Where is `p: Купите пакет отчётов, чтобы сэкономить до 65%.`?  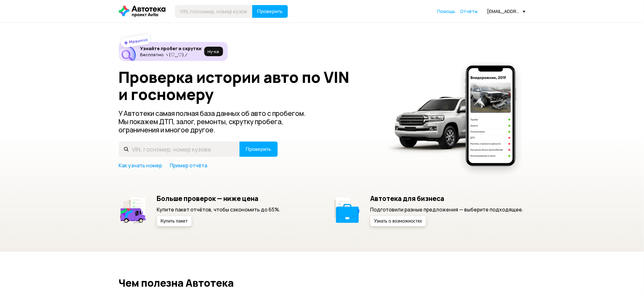 p: Купите пакет отчётов, чтобы сэкономить до 65%. is located at coordinates (219, 210).